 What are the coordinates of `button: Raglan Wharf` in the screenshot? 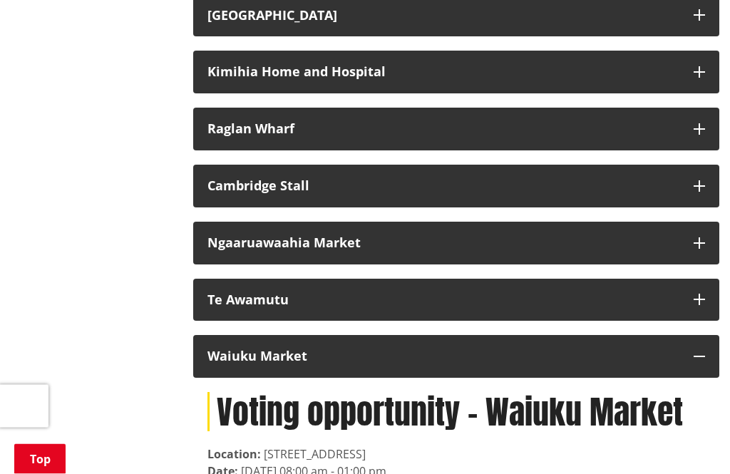 It's located at (456, 130).